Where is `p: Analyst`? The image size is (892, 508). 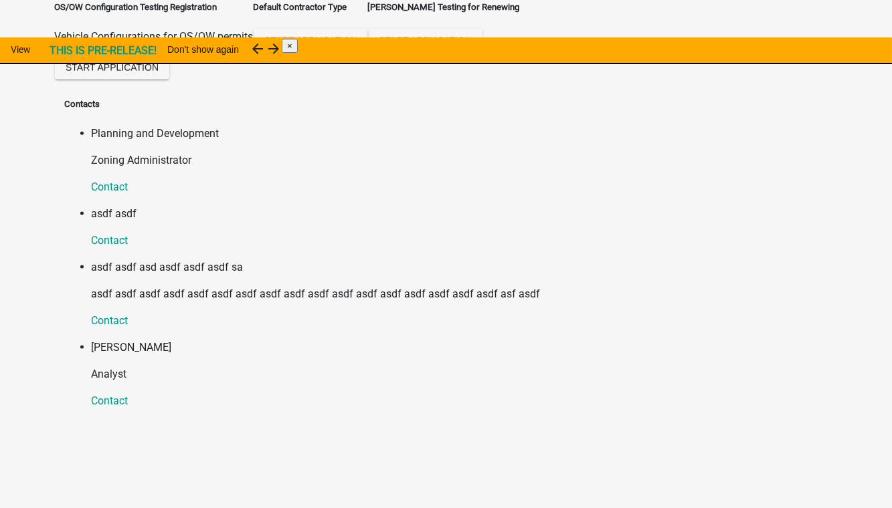 p: Analyst is located at coordinates (316, 375).